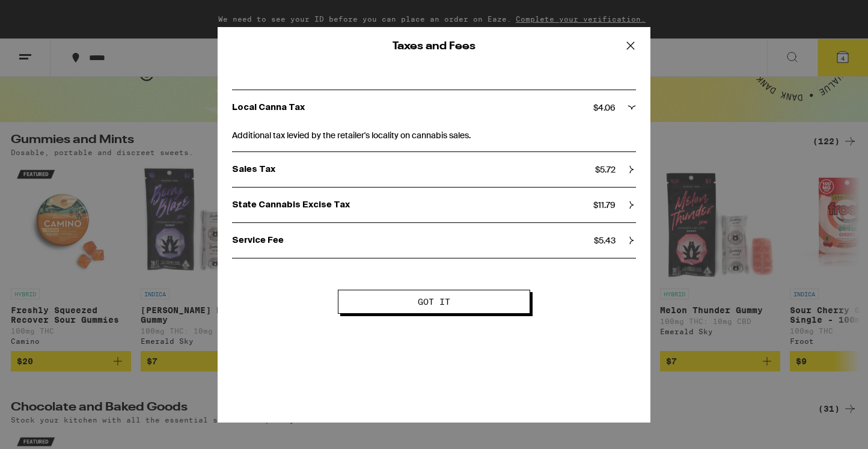 This screenshot has width=868, height=449. What do you see at coordinates (434, 47) in the screenshot?
I see `h2: Taxes and Fees` at bounding box center [434, 47].